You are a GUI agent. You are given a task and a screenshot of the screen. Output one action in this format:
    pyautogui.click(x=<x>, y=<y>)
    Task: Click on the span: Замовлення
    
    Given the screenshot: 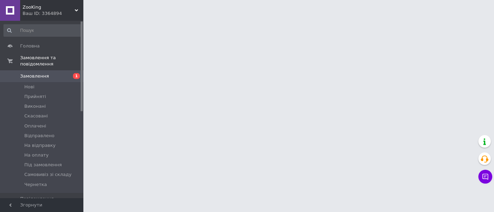 What is the action you would take?
    pyautogui.click(x=34, y=76)
    